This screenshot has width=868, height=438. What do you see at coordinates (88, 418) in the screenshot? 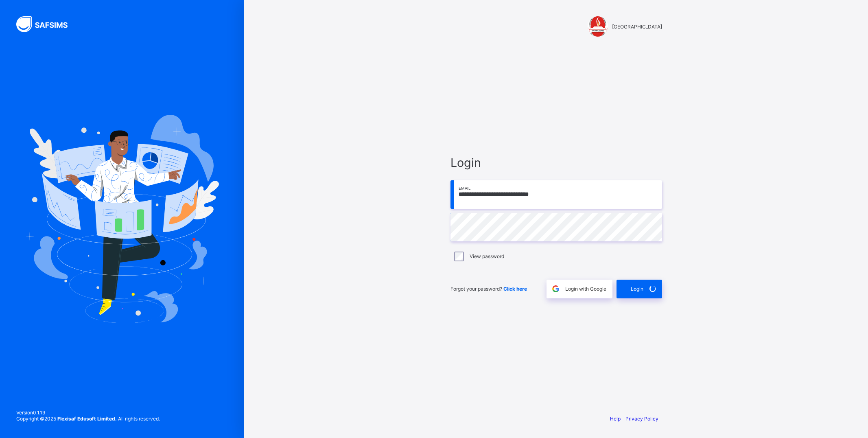
I see `span: Copyright © 2025 All rights reserved.` at bounding box center [88, 418].